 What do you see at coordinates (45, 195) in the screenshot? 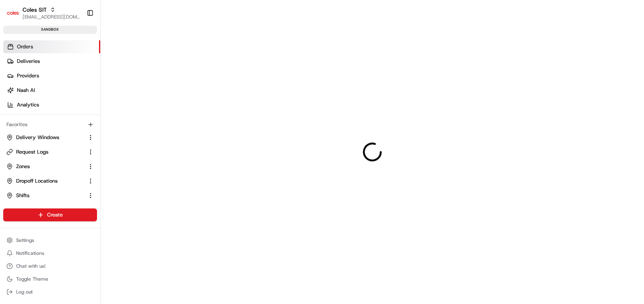
I see `a: Shifts` at bounding box center [45, 195].